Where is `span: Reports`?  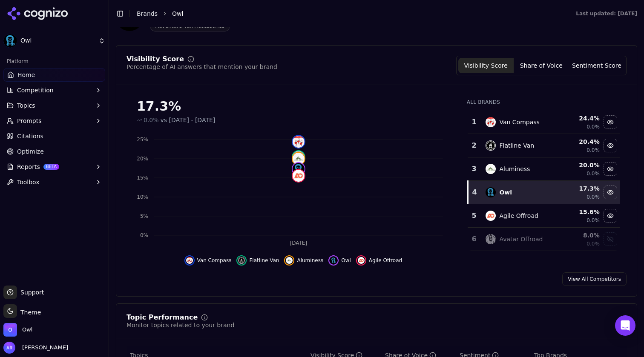 span: Reports is located at coordinates (29, 166).